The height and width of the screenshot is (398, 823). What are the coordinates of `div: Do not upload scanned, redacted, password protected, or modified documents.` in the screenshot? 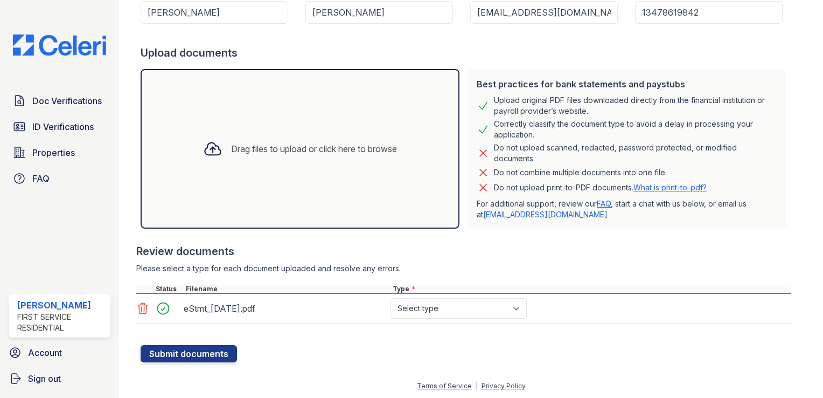 It's located at (636, 153).